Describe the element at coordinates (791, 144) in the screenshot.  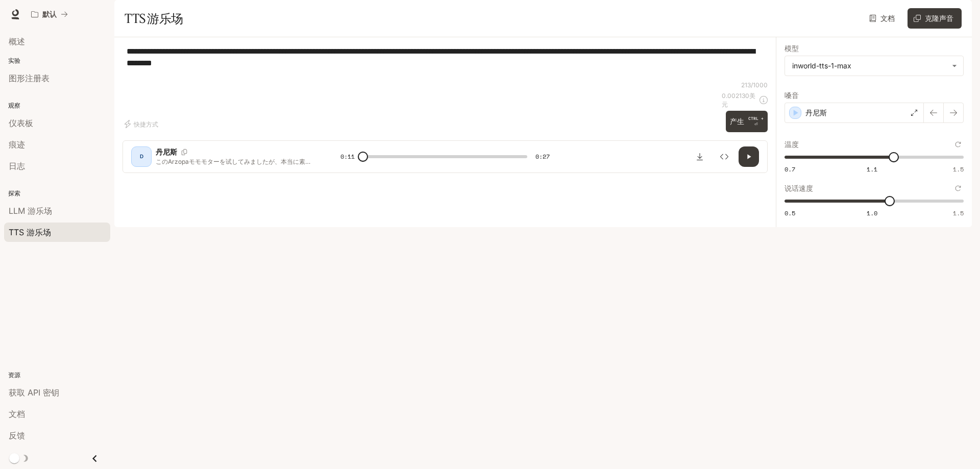
I see `font: 温度` at that location.